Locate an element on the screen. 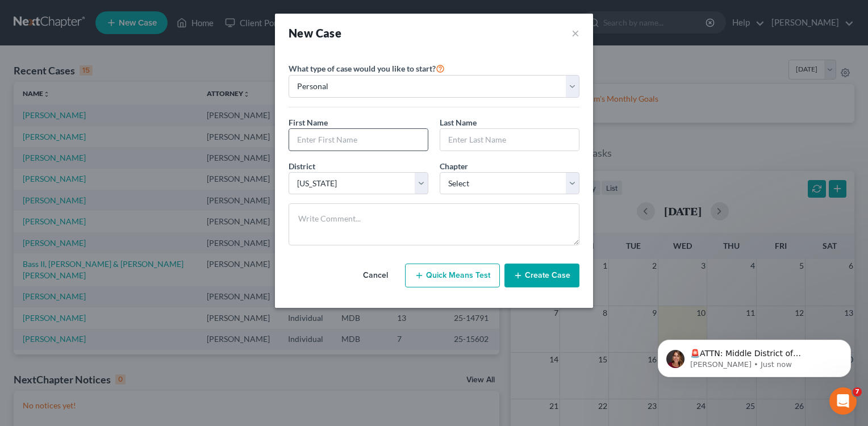 This screenshot has height=426, width=868. strong: New Case is located at coordinates (314, 33).